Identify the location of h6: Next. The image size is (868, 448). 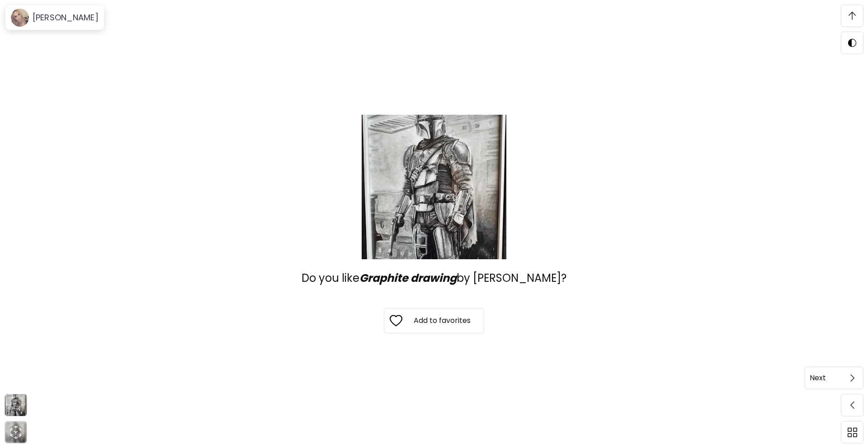
(818, 378).